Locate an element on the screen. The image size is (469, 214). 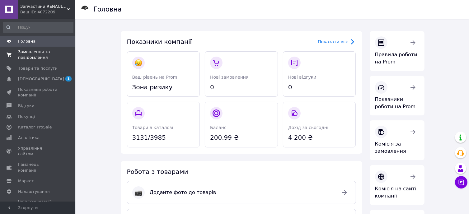
img: :disappointed_relieved: is located at coordinates (138, 63).